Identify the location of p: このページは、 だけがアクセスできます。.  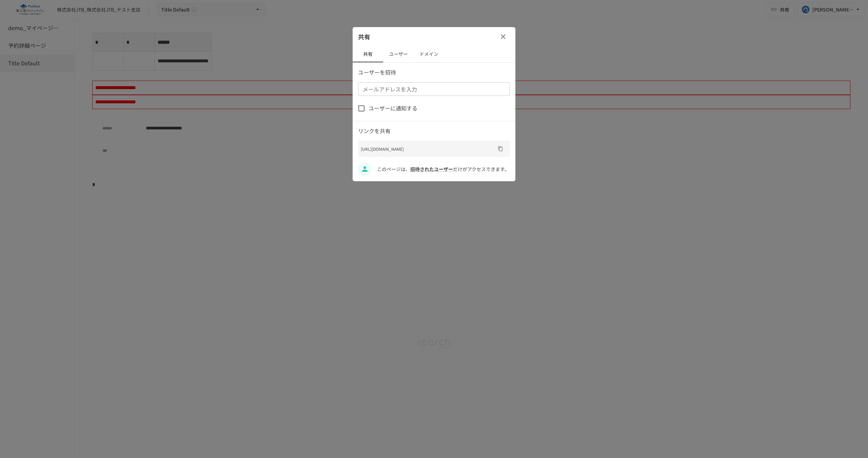
(444, 169).